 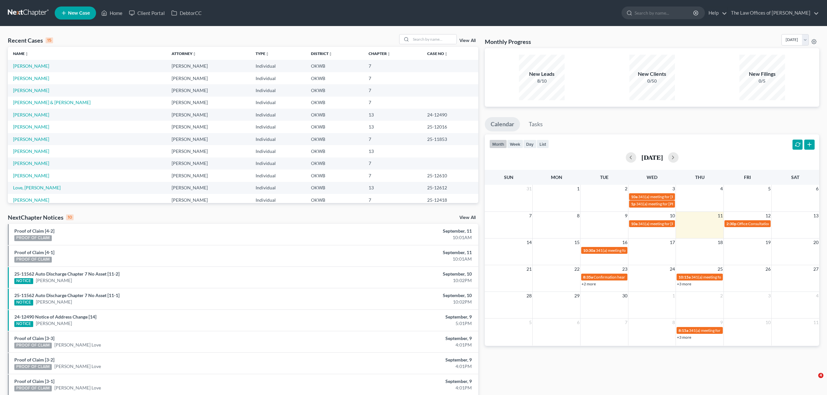 I want to click on a: Case Nounfold_more, so click(x=438, y=53).